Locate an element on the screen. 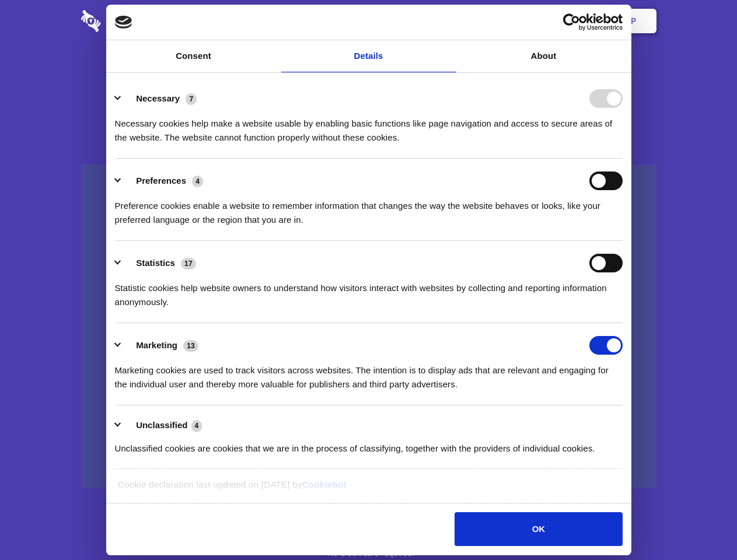 The image size is (737, 560). button: Preferences (4) is located at coordinates (163, 180).